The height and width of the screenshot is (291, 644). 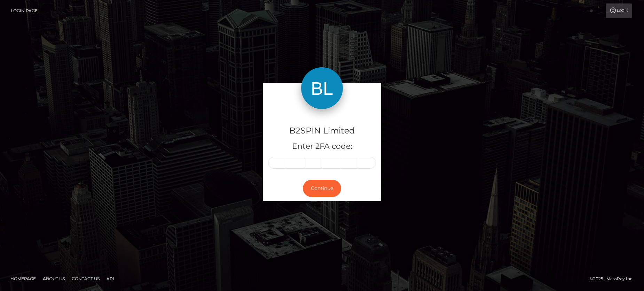 I want to click on button: Continue, so click(x=322, y=188).